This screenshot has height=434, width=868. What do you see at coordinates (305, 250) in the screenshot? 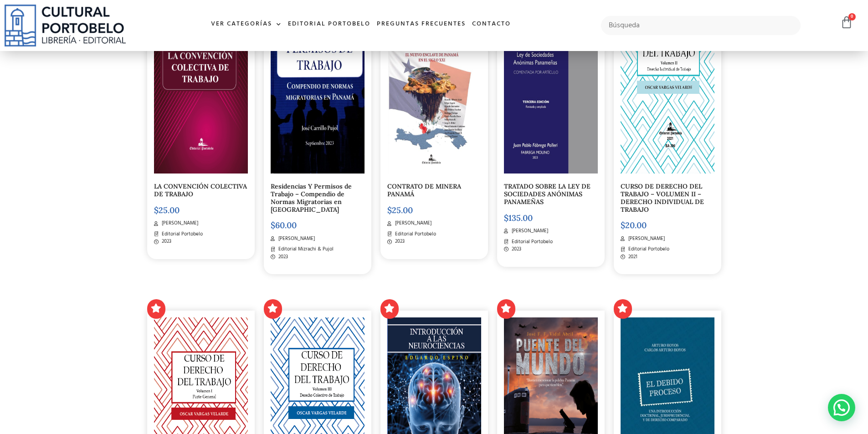
I see `span: Editorial Mizrachi & Pujol` at bounding box center [305, 250].